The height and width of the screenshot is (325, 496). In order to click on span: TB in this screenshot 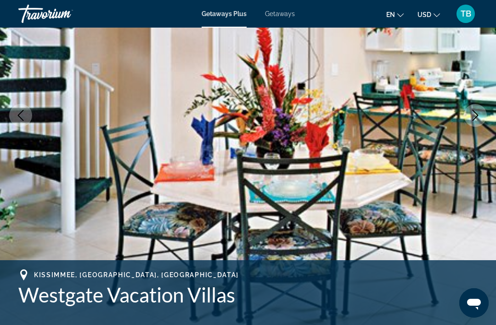, I will do `click(466, 14)`.